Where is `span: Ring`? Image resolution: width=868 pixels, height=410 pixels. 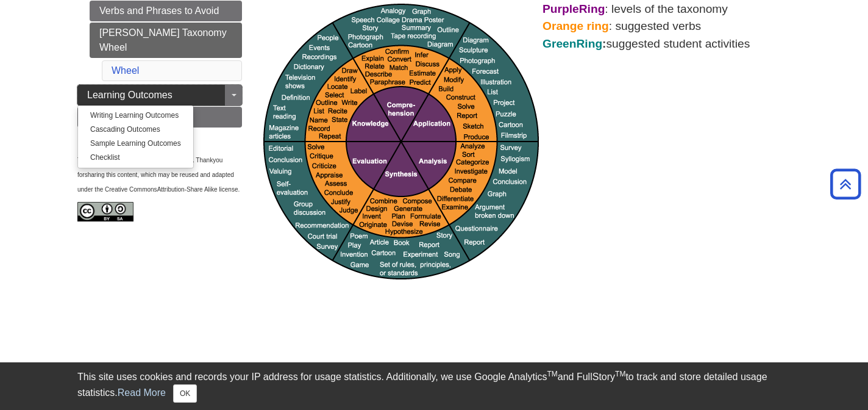
span: Ring is located at coordinates (589, 43).